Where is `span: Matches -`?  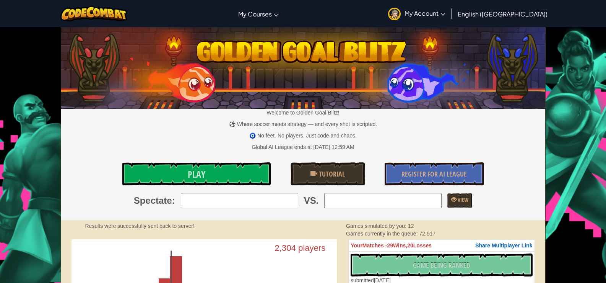
span: Matches - is located at coordinates (375, 245).